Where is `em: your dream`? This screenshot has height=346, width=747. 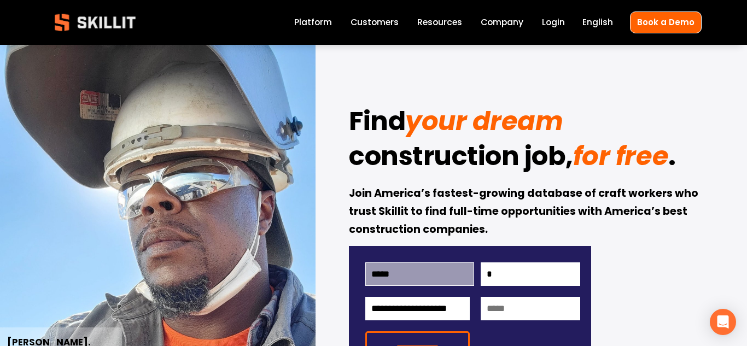
em: your dream is located at coordinates (484, 121).